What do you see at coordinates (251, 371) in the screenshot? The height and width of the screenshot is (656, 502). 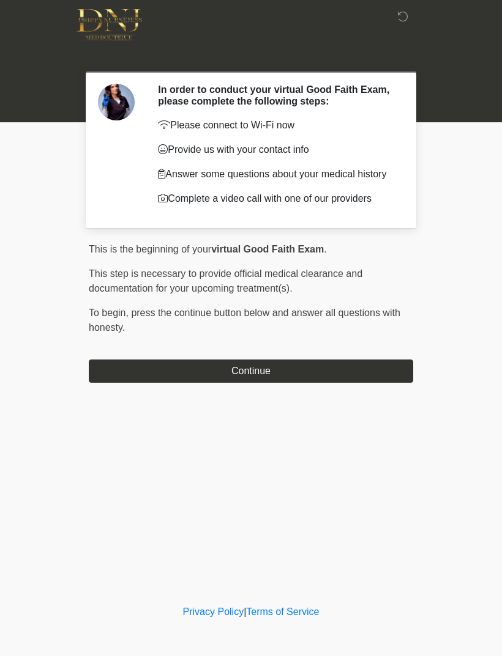 I see `button: Continue` at bounding box center [251, 371].